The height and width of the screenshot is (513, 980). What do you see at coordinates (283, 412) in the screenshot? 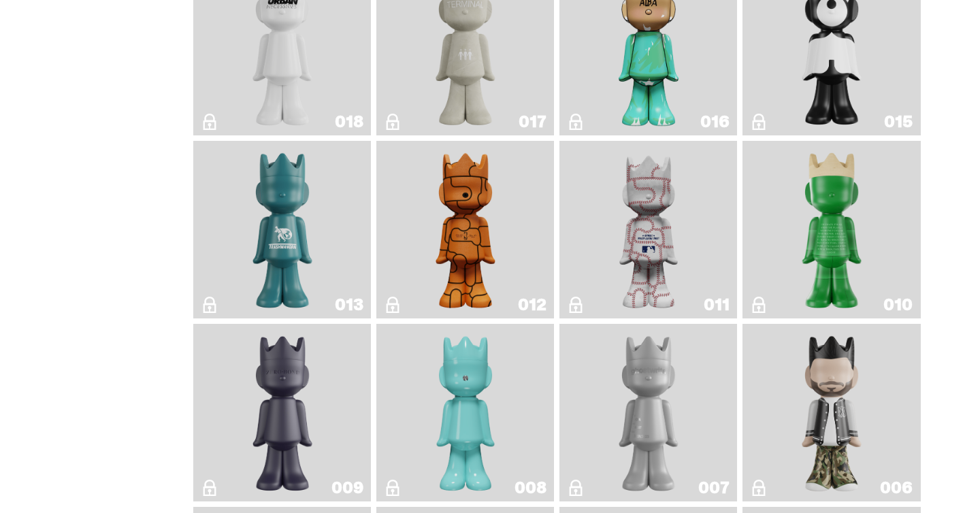
I see `img: Zero Bond` at bounding box center [283, 412].